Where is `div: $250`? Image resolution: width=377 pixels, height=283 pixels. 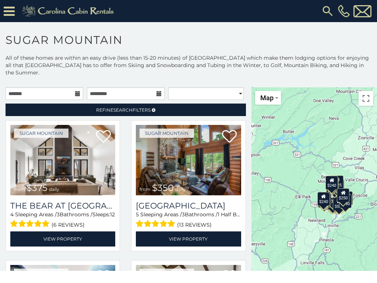
div: $250 is located at coordinates (344, 195).